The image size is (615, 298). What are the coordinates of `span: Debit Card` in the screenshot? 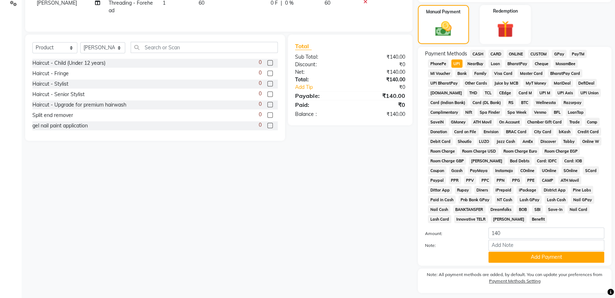 It's located at (440, 141).